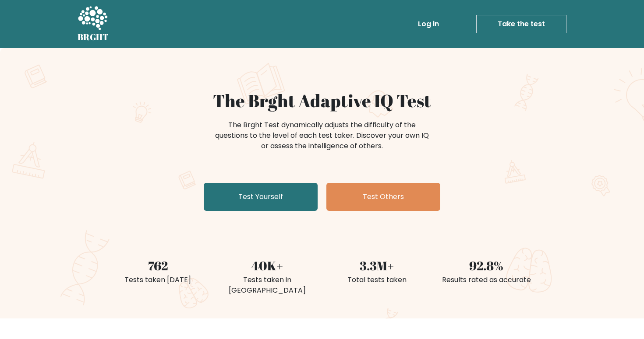 This screenshot has width=644, height=339. I want to click on a: Take the test, so click(522, 24).